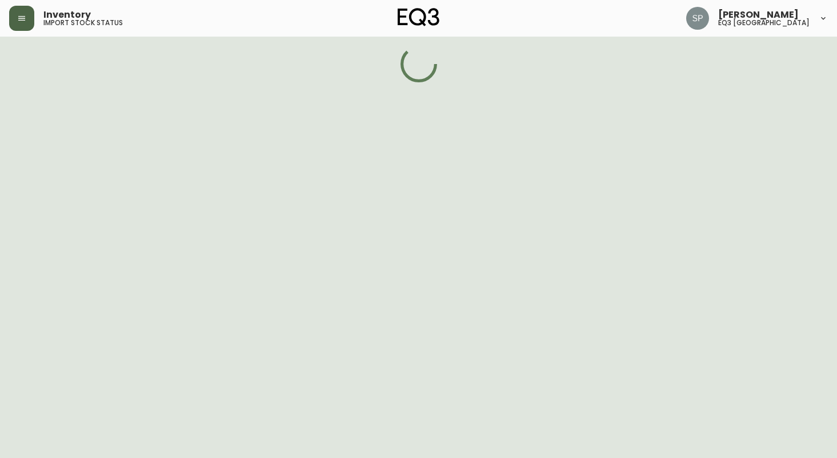 Image resolution: width=837 pixels, height=458 pixels. What do you see at coordinates (419, 17) in the screenshot?
I see `img: logo` at bounding box center [419, 17].